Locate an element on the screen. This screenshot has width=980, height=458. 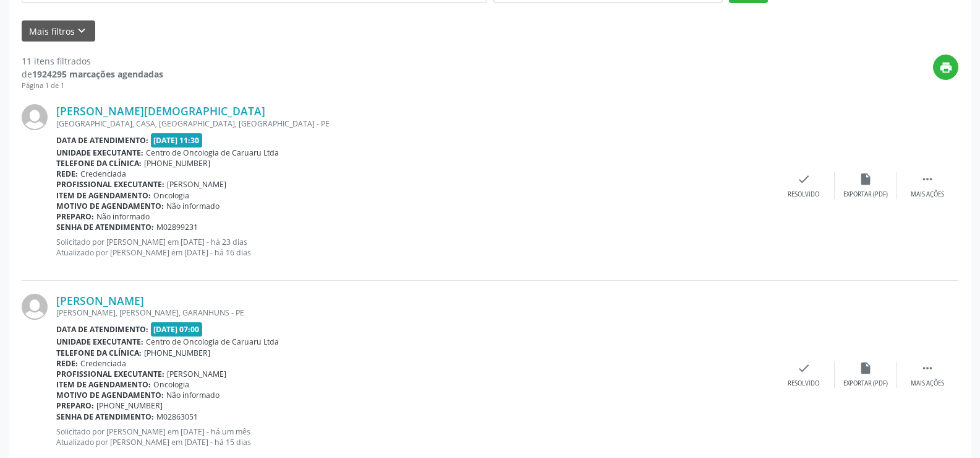
strong: 1924295 marcações agendadas is located at coordinates (97, 73).